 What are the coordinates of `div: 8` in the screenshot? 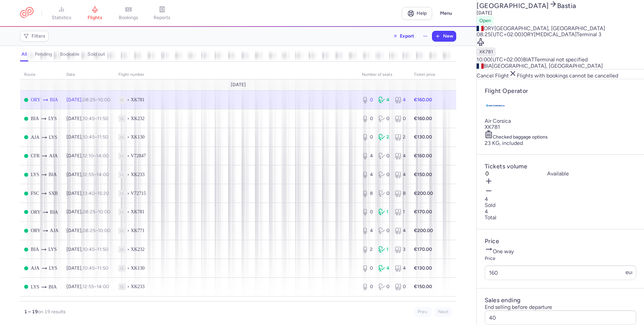 It's located at (367, 194).